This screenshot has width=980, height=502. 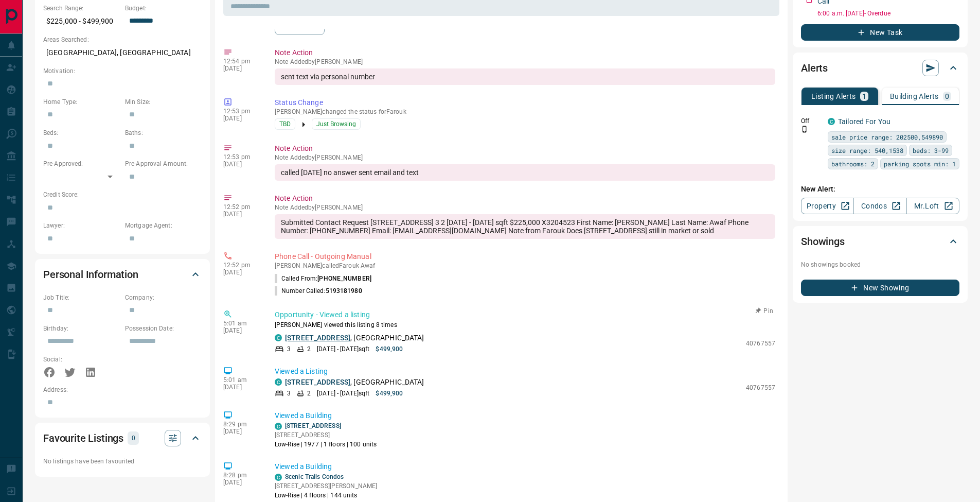 What do you see at coordinates (914, 96) in the screenshot?
I see `p: Building Alerts` at bounding box center [914, 96].